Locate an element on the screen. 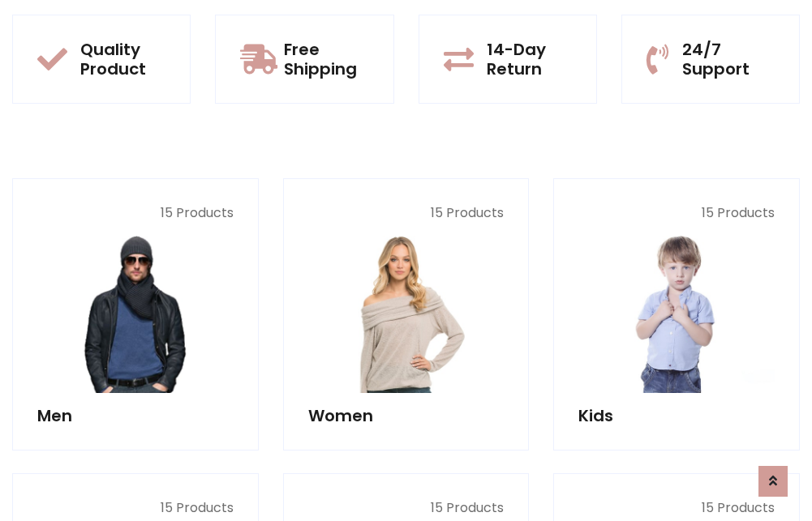 This screenshot has height=521, width=812. h5: Men is located at coordinates (136, 416).